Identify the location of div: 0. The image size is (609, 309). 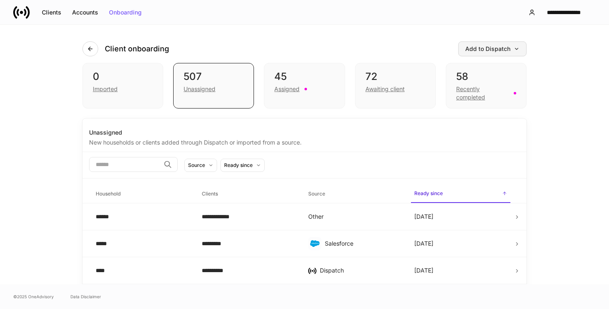
(123, 77).